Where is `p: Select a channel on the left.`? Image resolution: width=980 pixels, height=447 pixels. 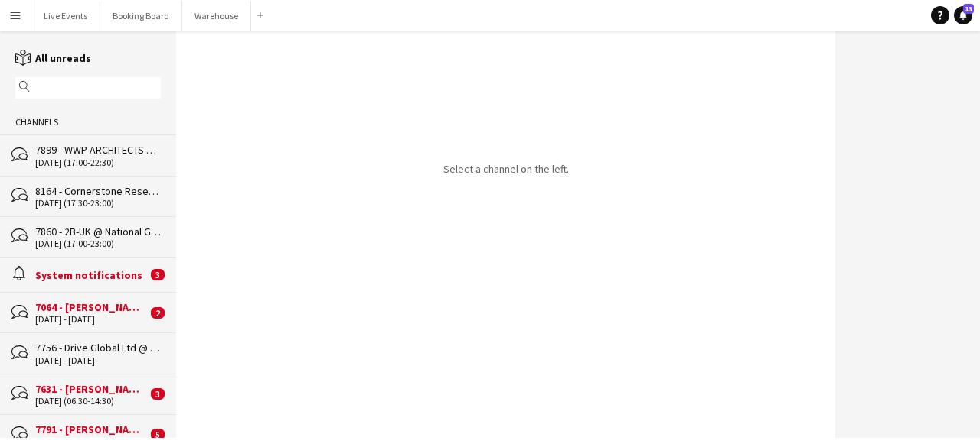
p: Select a channel on the left. is located at coordinates (506, 169).